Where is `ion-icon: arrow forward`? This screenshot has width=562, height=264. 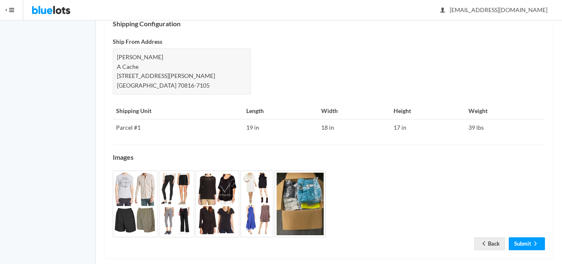 ion-icon: arrow forward is located at coordinates (536, 244).